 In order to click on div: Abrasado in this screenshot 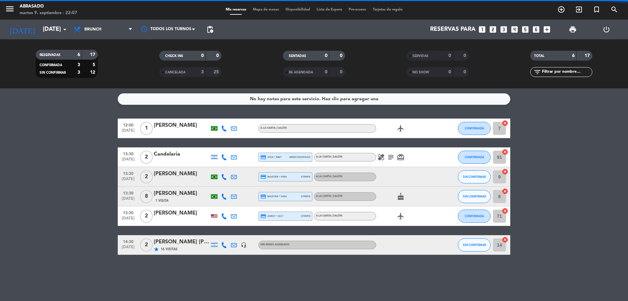, I will do `click(48, 7)`.